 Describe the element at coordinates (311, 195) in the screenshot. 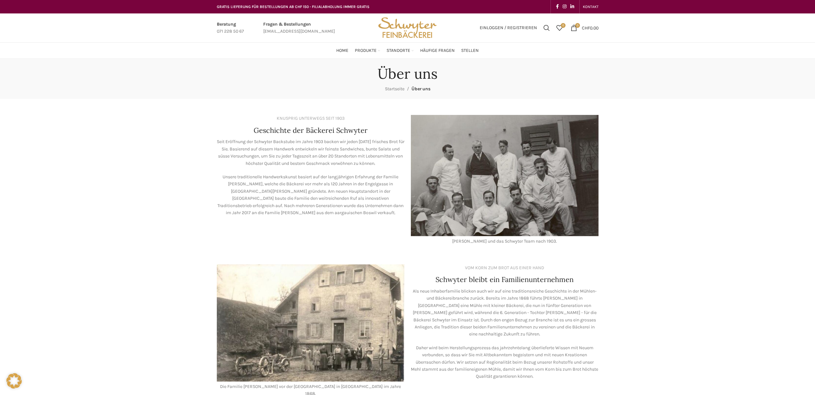

I see `p: Unsere traditionelle Handwerkskunst basiert auf der langjährigen Erfahrung der Familie [PERSON_NA...` at that location.